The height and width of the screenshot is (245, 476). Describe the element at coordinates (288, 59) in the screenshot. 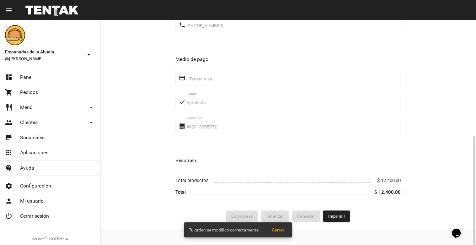

I see `h3: Medio de pago` at that location.